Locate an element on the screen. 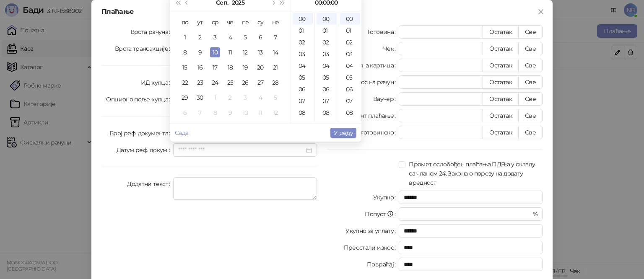 The height and width of the screenshot is (279, 644). td: 2025-09-06 is located at coordinates (261, 37).